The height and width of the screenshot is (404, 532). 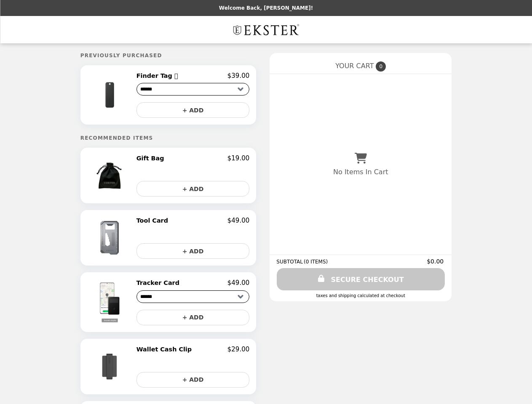 What do you see at coordinates (168, 56) in the screenshot?
I see `h5: Previously Purchased` at bounding box center [168, 56].